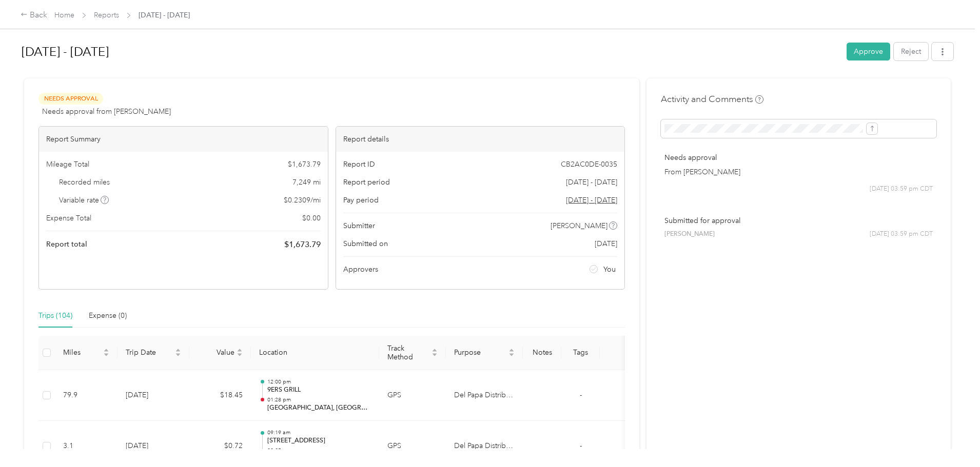 The image size is (980, 467). What do you see at coordinates (413, 353) in the screenshot?
I see `th: Track Method` at bounding box center [413, 353].